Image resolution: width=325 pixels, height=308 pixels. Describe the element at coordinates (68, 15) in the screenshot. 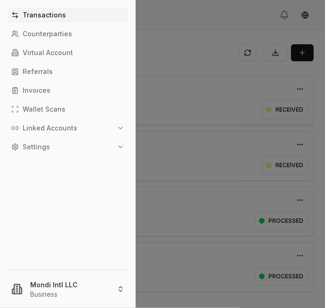

I see `a: Transactions` at that location.